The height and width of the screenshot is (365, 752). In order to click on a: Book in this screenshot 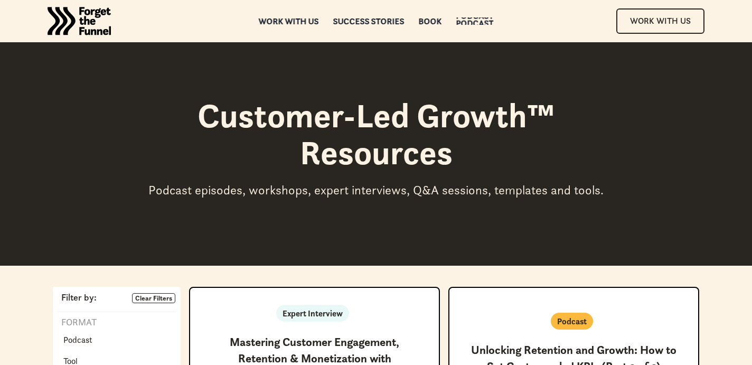, I will do `click(431, 21)`.